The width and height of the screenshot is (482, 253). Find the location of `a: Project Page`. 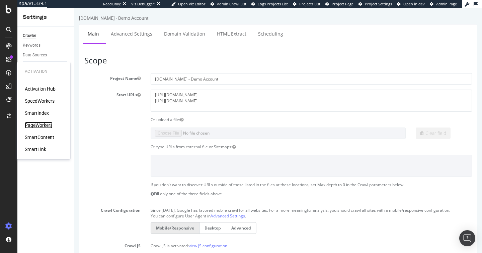

a: Project Page is located at coordinates (340, 4).